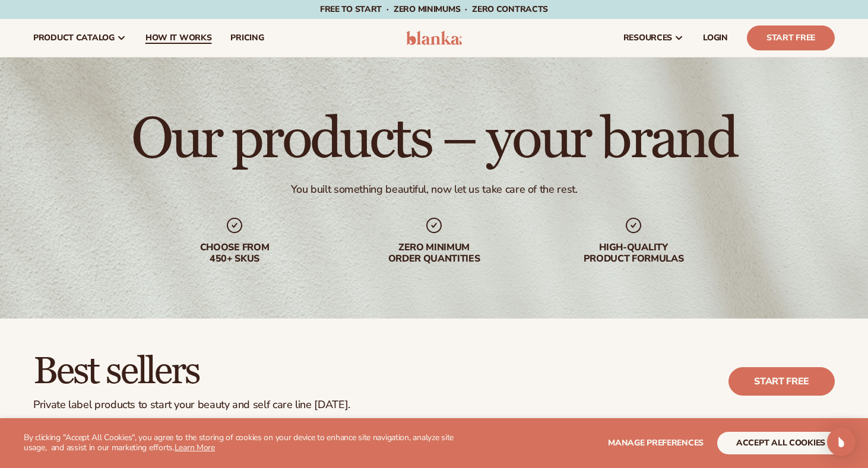 Image resolution: width=868 pixels, height=468 pixels. I want to click on h1: Our products – your brand, so click(433, 140).